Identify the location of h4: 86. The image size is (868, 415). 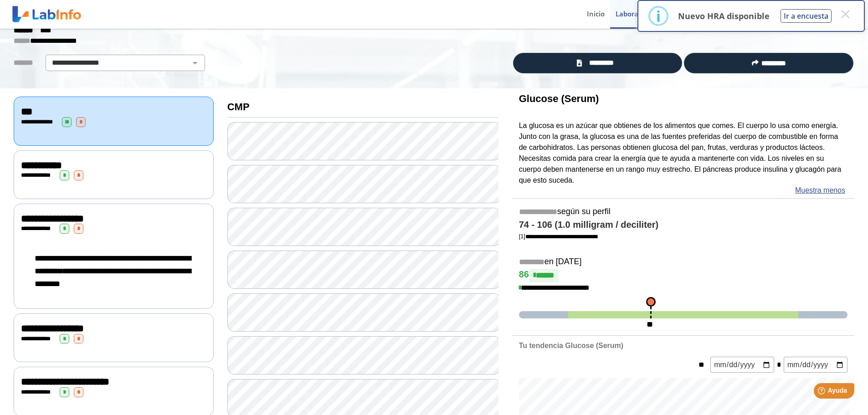
(683, 275).